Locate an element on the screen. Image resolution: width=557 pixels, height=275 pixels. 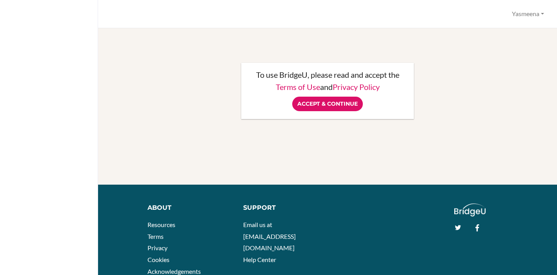
a: Help Center is located at coordinates (260, 259).